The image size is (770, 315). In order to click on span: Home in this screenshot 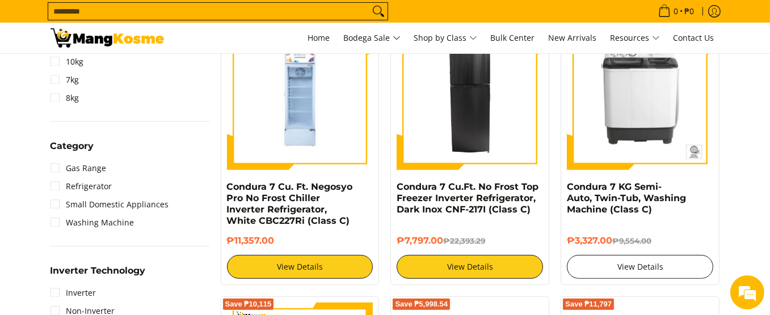, I will do `click(319, 37)`.